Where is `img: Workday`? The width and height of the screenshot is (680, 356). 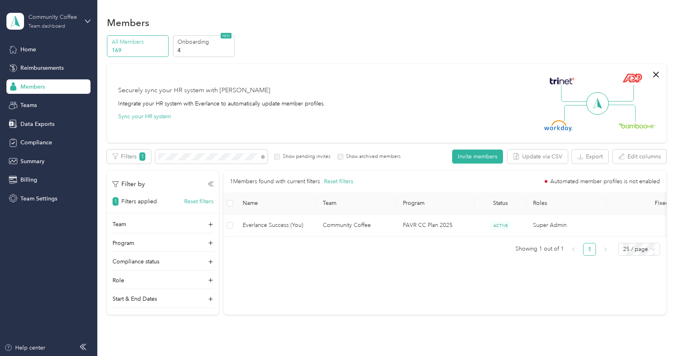 img: Workday is located at coordinates (558, 126).